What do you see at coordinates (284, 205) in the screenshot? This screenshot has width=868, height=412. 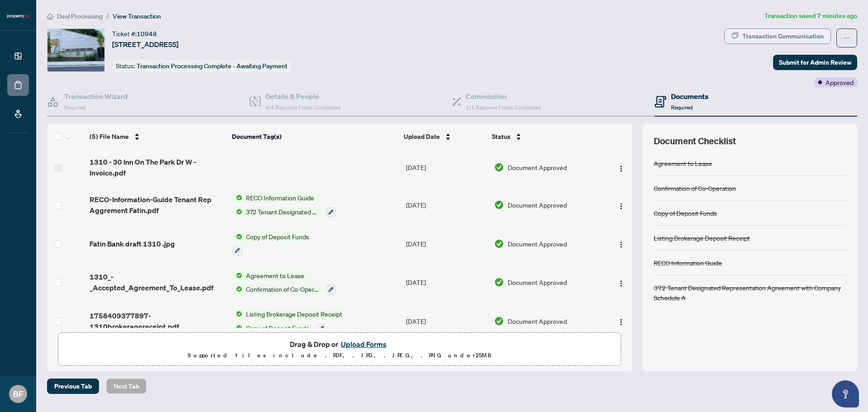 I see `button: Status IconRECO Information GuideStatus Icon372 Tenant Designated Representation Agreement with C...` at bounding box center [284, 205].